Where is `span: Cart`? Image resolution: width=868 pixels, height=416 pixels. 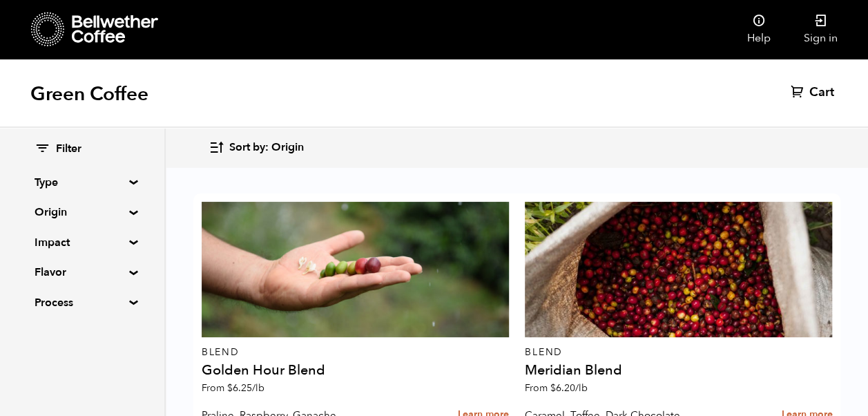 span: Cart is located at coordinates (822, 93).